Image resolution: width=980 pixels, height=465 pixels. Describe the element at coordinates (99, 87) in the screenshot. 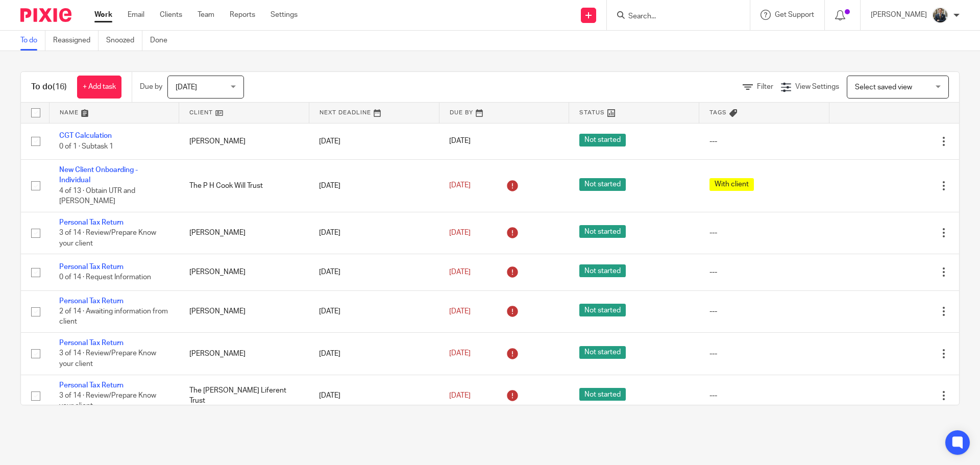

I see `a: + Add task` at that location.